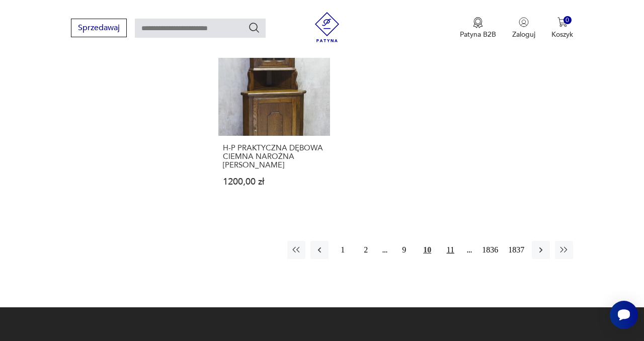 This screenshot has height=341, width=644. What do you see at coordinates (561, 34) in the screenshot?
I see `p: Koszyk` at bounding box center [561, 34].